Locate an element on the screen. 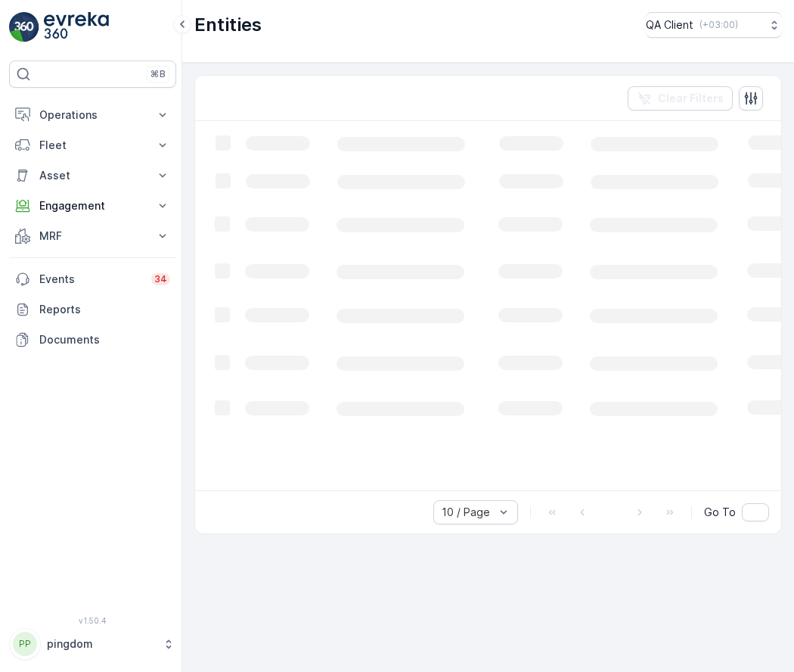 The width and height of the screenshot is (794, 672). span: Go To is located at coordinates (720, 513).